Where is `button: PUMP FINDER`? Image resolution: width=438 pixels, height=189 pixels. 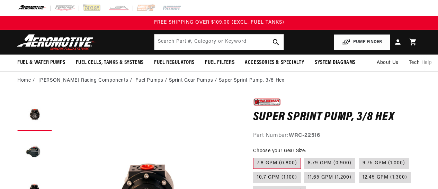
button: PUMP FINDER is located at coordinates (362, 42).